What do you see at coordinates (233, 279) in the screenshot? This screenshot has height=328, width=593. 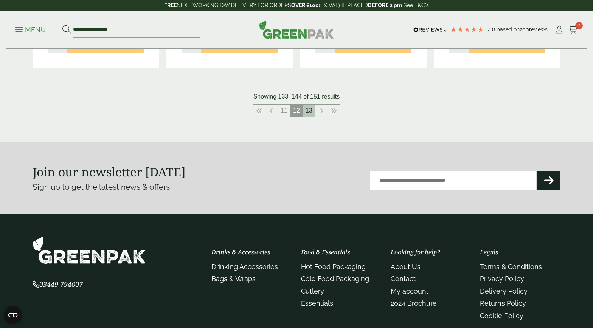 I see `a: Bags & Wraps` at bounding box center [233, 279].